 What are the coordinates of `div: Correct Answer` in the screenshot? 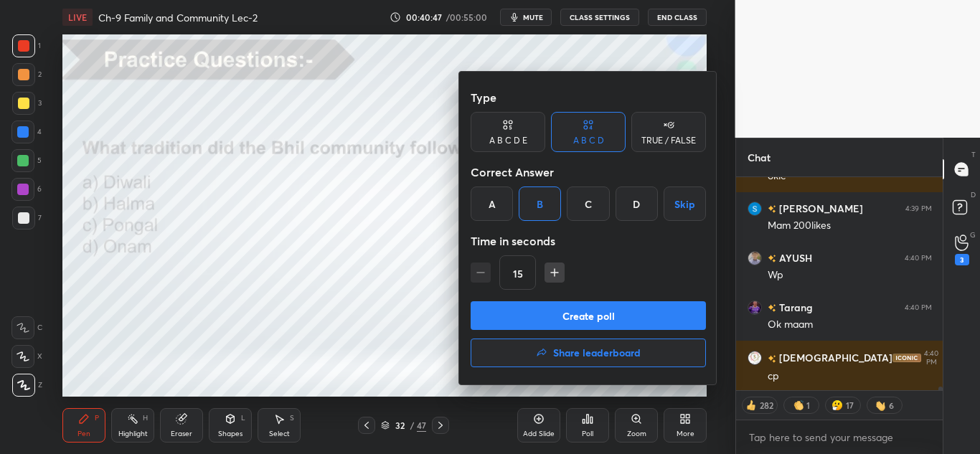 It's located at (588, 172).